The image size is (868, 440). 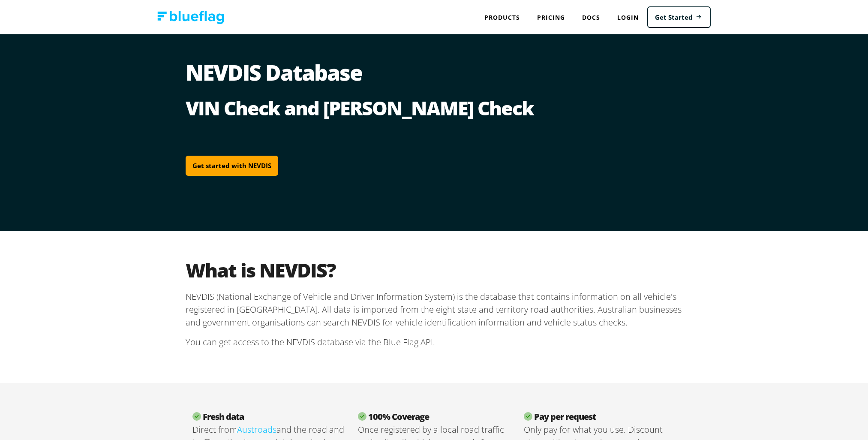 I want to click on h1: NEVDIS Database, so click(x=434, y=79).